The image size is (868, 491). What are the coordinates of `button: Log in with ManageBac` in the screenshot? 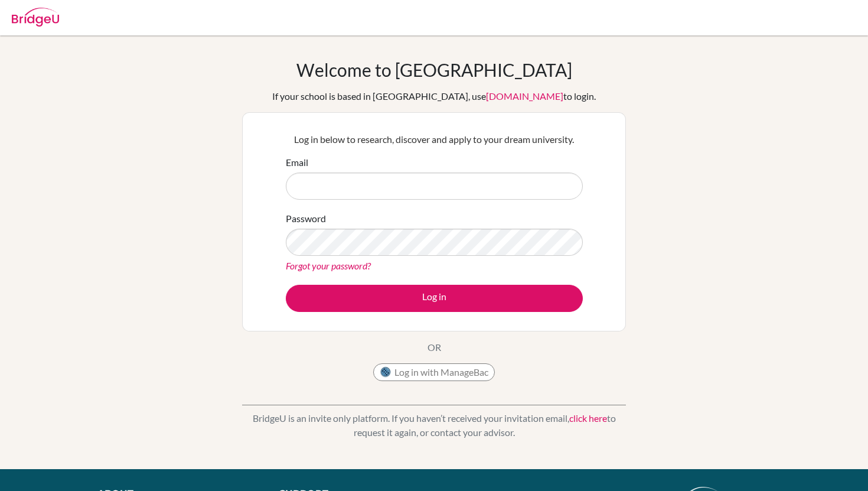 It's located at (434, 372).